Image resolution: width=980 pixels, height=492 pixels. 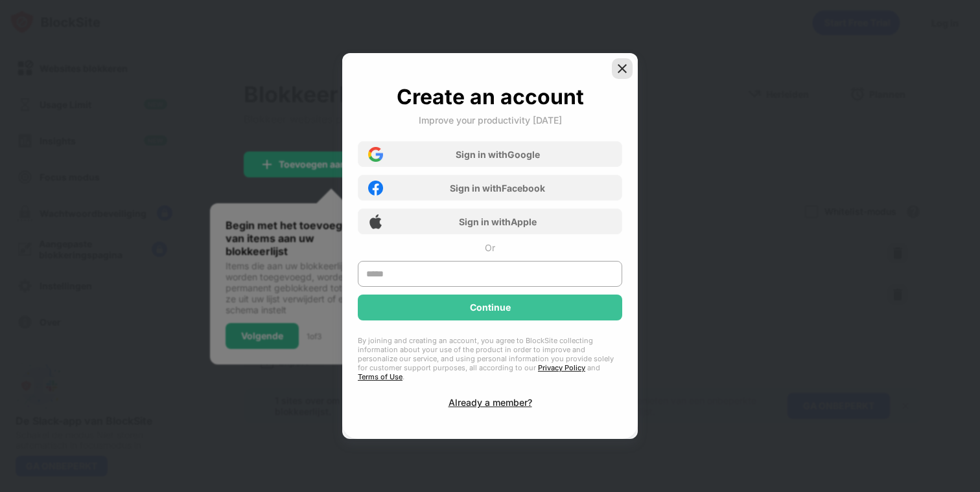 What do you see at coordinates (496, 188) in the screenshot?
I see `div: Sign in with Facebook` at bounding box center [496, 188].